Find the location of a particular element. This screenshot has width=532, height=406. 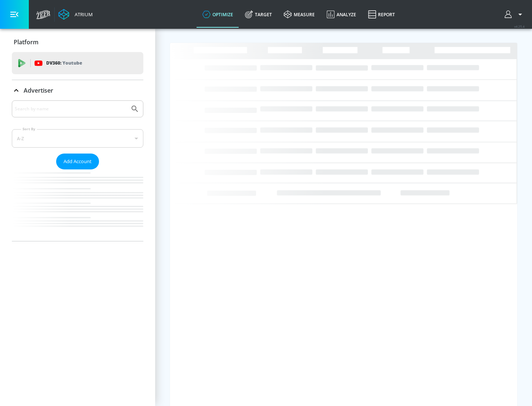

span: Add Account is located at coordinates (78, 161).